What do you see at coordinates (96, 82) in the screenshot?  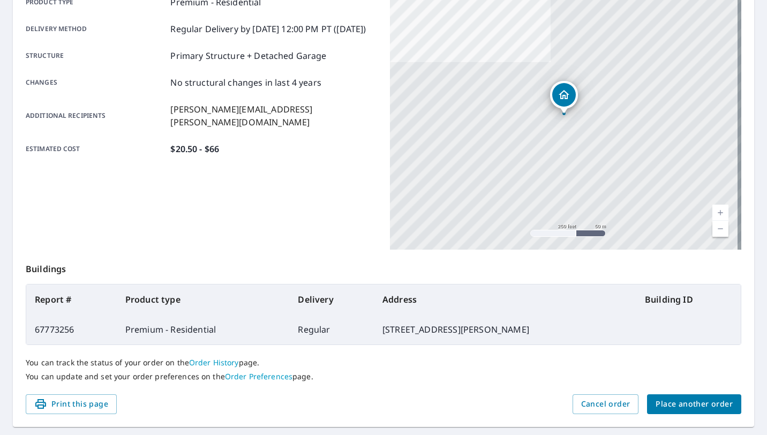 I see `p: Changes` at bounding box center [96, 82].